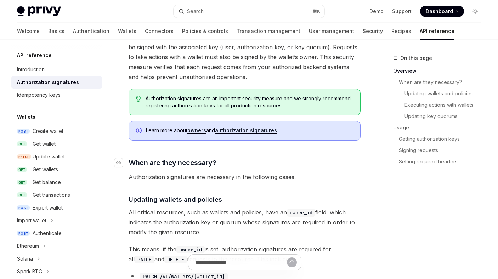 The height and width of the screenshot is (279, 498). Describe the element at coordinates (140, 131) in the screenshot. I see `svg: Info` at that location.